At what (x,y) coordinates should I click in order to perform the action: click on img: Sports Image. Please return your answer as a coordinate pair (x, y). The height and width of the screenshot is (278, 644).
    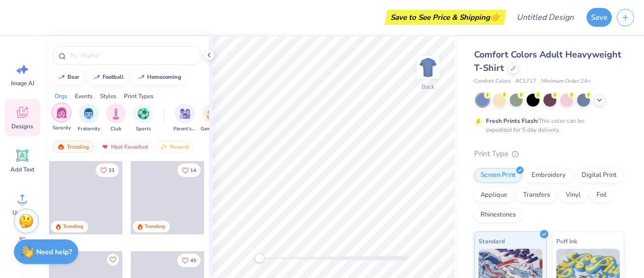
    Looking at the image, I should click on (143, 113).